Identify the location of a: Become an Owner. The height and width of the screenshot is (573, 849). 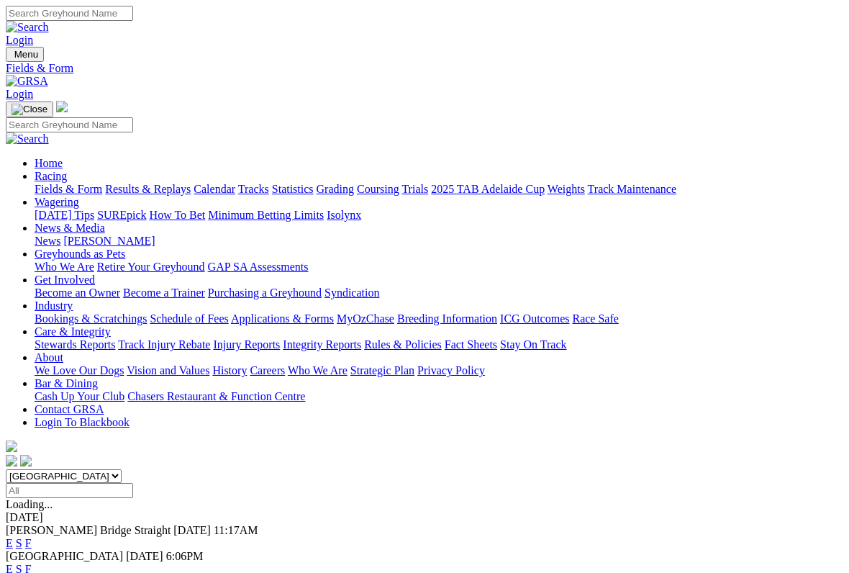
(77, 292).